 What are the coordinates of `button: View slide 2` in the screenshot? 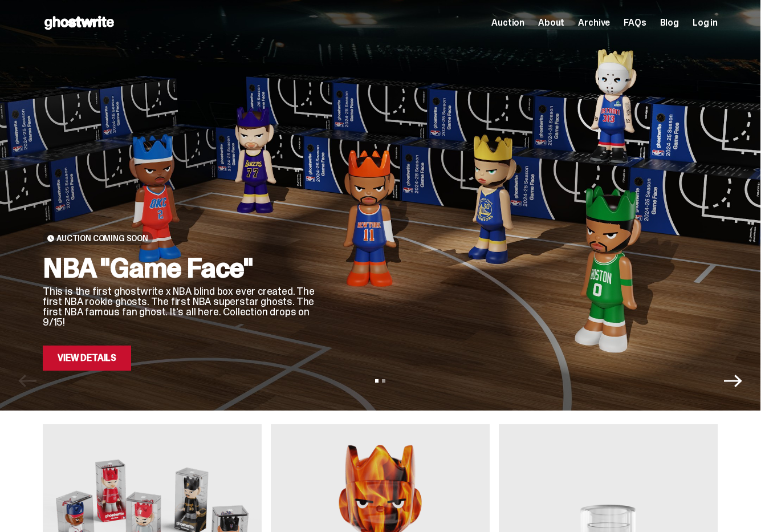 It's located at (384, 381).